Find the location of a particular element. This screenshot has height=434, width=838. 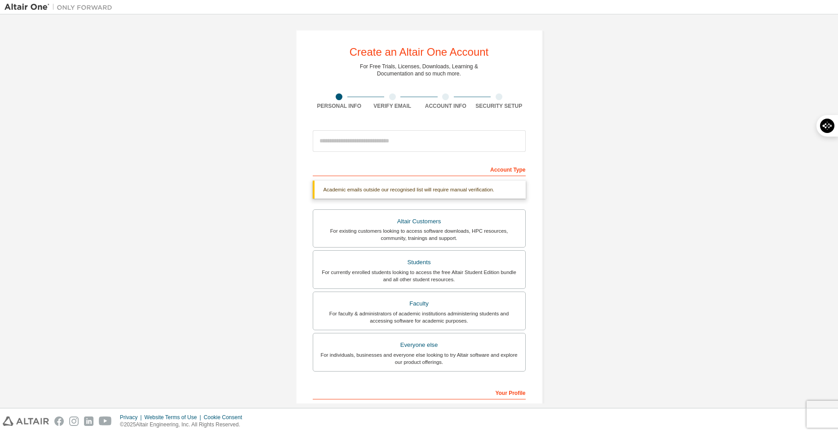

img: linkedin.svg is located at coordinates (88, 421).